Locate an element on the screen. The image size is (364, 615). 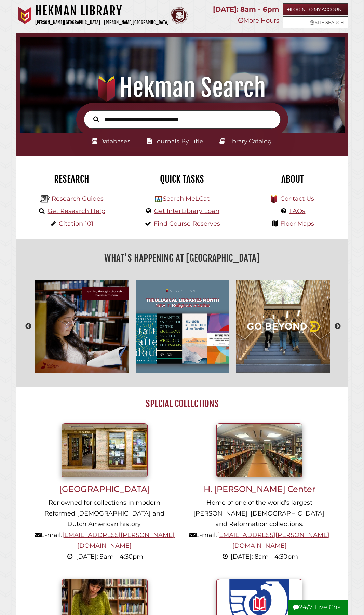
img: Go Beyond is located at coordinates (283, 327).